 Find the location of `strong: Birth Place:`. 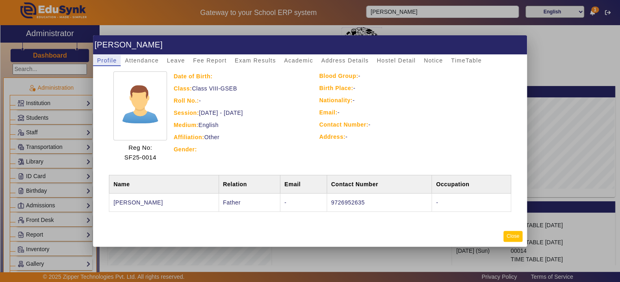

strong: Birth Place: is located at coordinates (336, 88).